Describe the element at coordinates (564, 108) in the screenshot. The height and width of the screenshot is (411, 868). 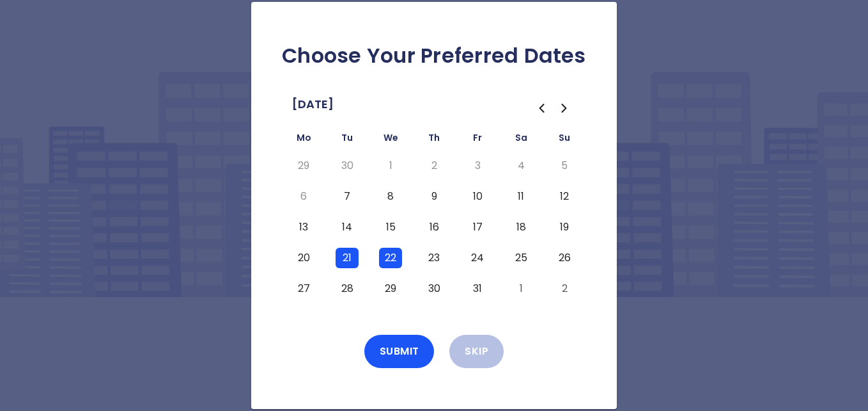
I see `button: Go to the Next Month` at that location.